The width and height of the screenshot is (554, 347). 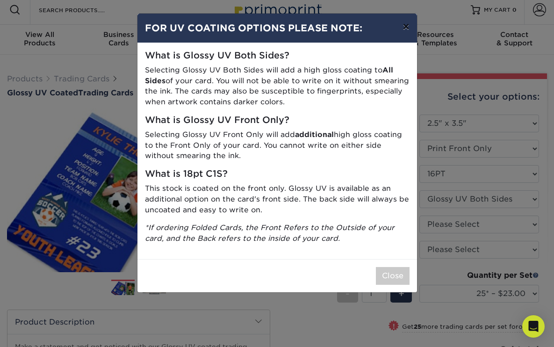 What do you see at coordinates (277, 56) in the screenshot?
I see `h5: What is Glossy UV Both Sides?` at bounding box center [277, 56].